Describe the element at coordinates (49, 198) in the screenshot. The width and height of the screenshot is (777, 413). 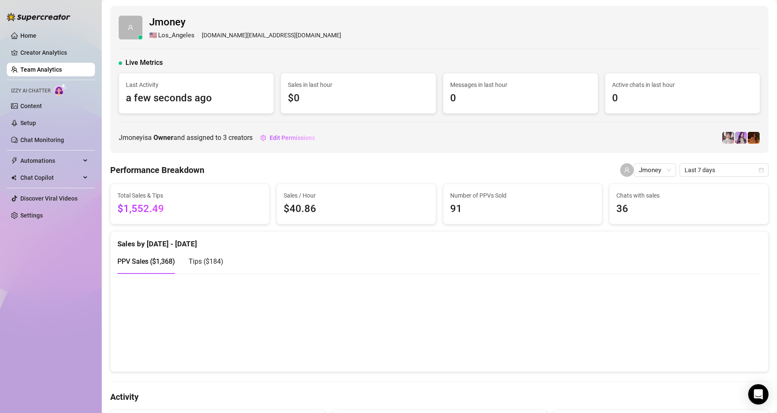
I see `a: Discover Viral Videos` at that location.